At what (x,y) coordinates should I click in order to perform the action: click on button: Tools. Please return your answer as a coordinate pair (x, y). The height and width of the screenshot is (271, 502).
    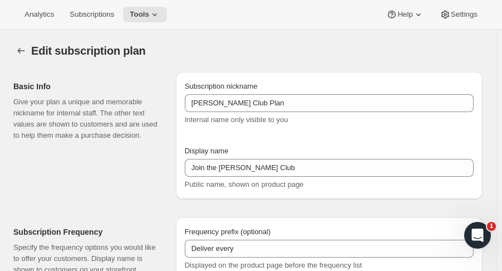
    Looking at the image, I should click on (145, 14).